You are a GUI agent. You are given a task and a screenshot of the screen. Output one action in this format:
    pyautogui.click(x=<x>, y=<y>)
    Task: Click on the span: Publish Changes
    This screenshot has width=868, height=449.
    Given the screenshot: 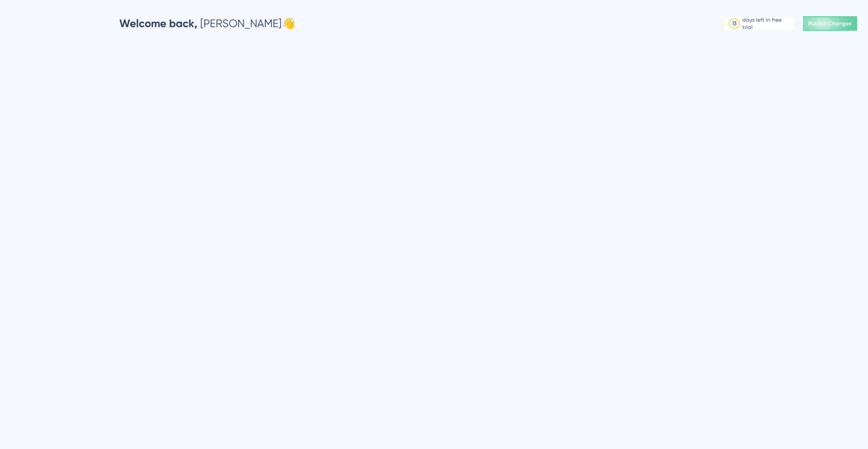 What is the action you would take?
    pyautogui.click(x=830, y=23)
    